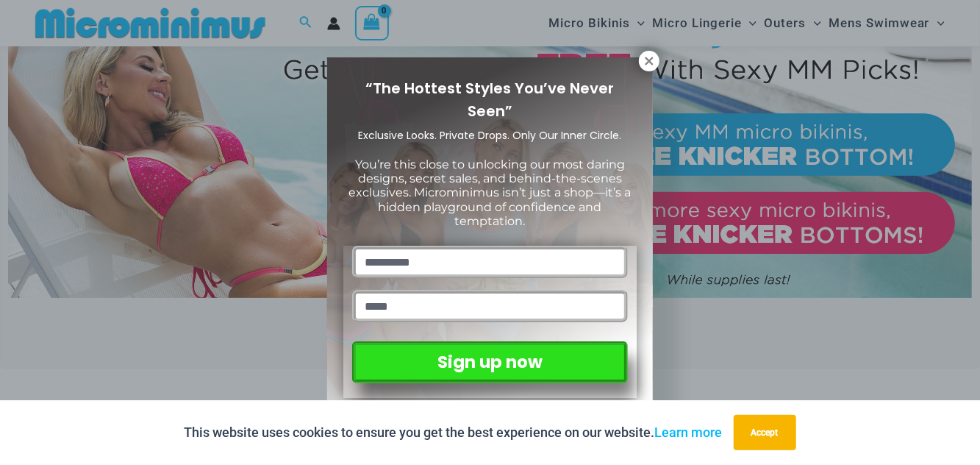  What do you see at coordinates (490, 193) in the screenshot?
I see `span: You’re this close to unlocking our most daring designs, secret sales, and behind-the-scenes exclu...` at bounding box center [490, 193].